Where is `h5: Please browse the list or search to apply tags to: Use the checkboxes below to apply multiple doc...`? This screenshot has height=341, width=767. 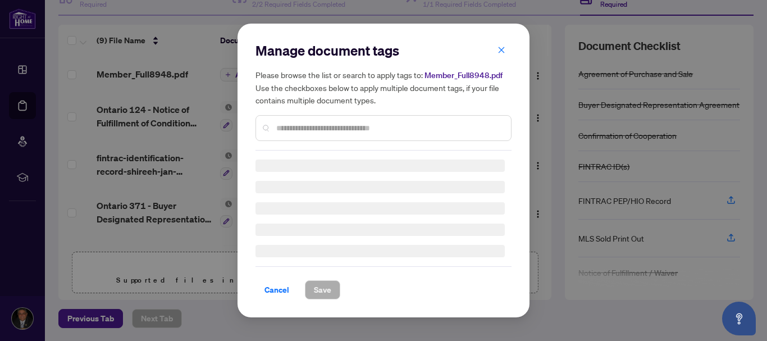 h5: Please browse the list or search to apply tags to: Use the checkboxes below to apply multiple doc... is located at coordinates (383, 87).